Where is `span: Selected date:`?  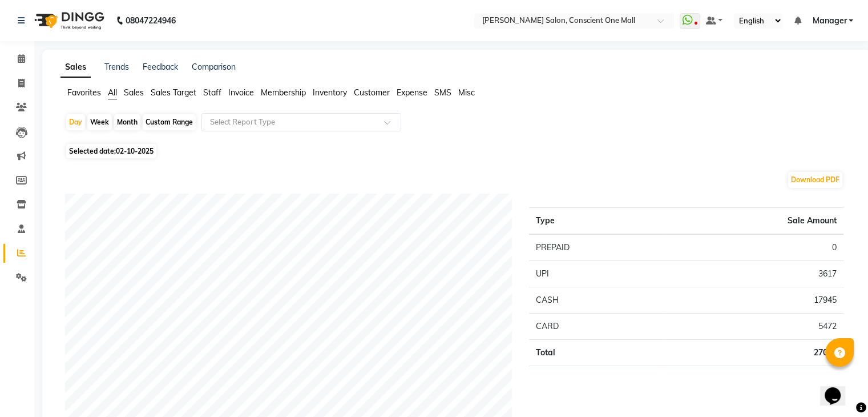
span: Selected date: is located at coordinates (111, 151).